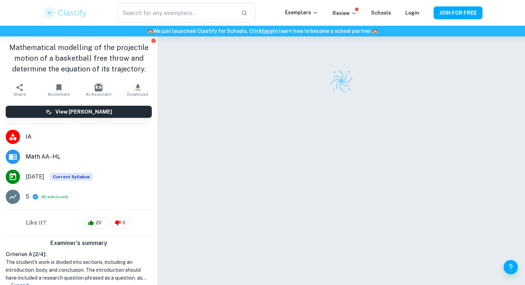 The height and width of the screenshot is (285, 525). I want to click on h6: Like it?, so click(36, 223).